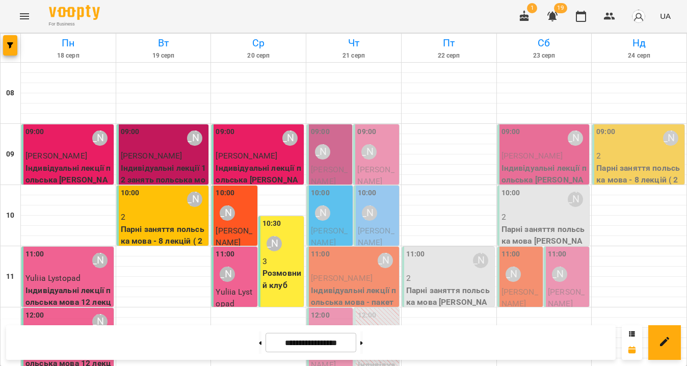  Describe the element at coordinates (561, 8) in the screenshot. I see `span: 19` at that location.